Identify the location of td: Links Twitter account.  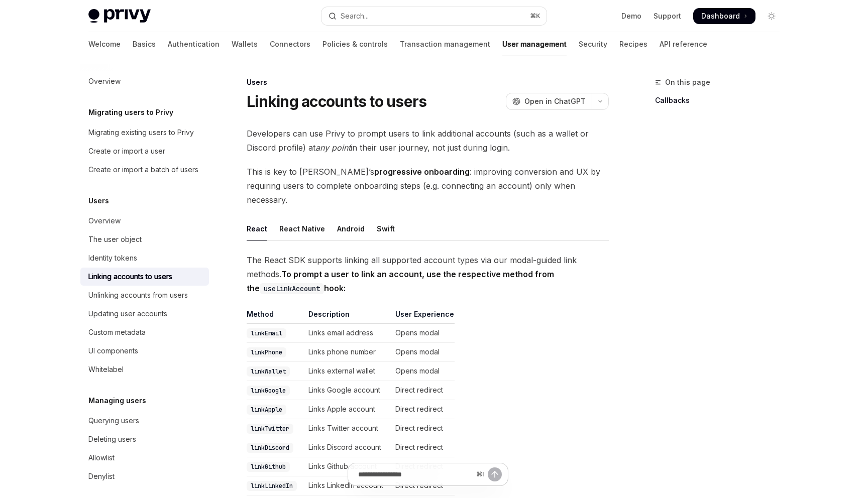
(348, 429).